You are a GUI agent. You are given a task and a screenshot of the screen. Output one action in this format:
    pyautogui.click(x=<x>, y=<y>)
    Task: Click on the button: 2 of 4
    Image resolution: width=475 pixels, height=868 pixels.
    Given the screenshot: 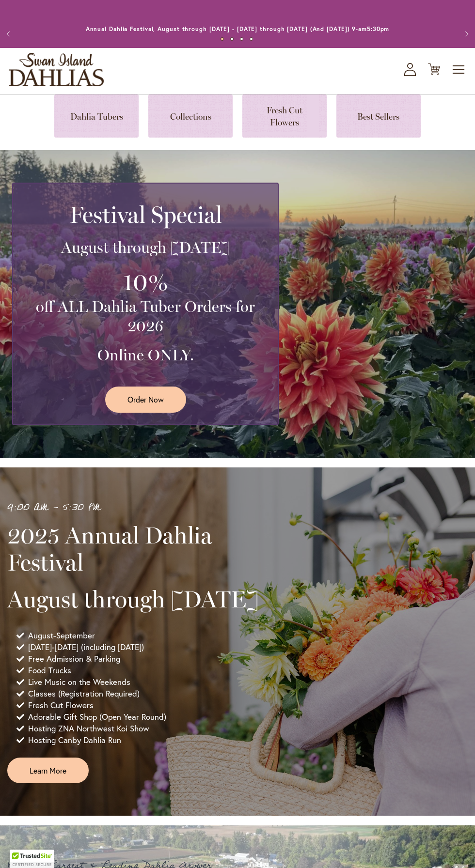 What is the action you would take?
    pyautogui.click(x=232, y=39)
    